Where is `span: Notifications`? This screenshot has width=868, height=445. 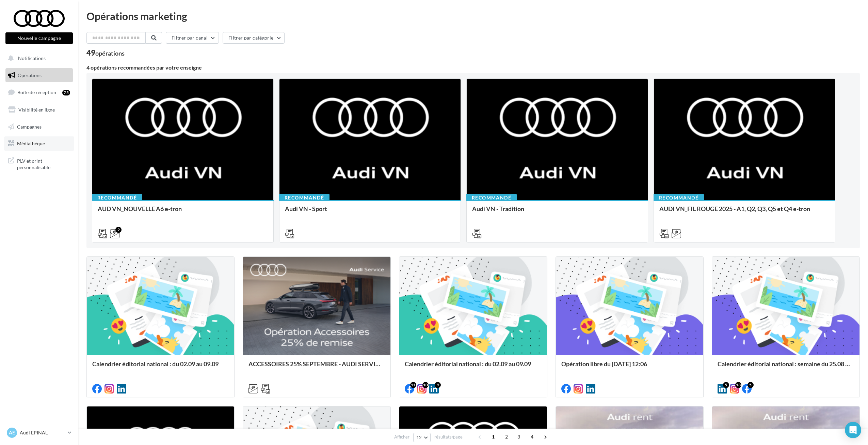
span: Notifications is located at coordinates (32, 58).